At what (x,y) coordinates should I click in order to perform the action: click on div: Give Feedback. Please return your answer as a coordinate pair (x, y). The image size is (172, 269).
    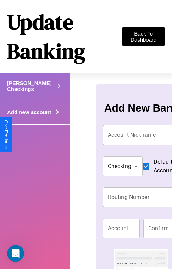
    Looking at the image, I should click on (6, 134).